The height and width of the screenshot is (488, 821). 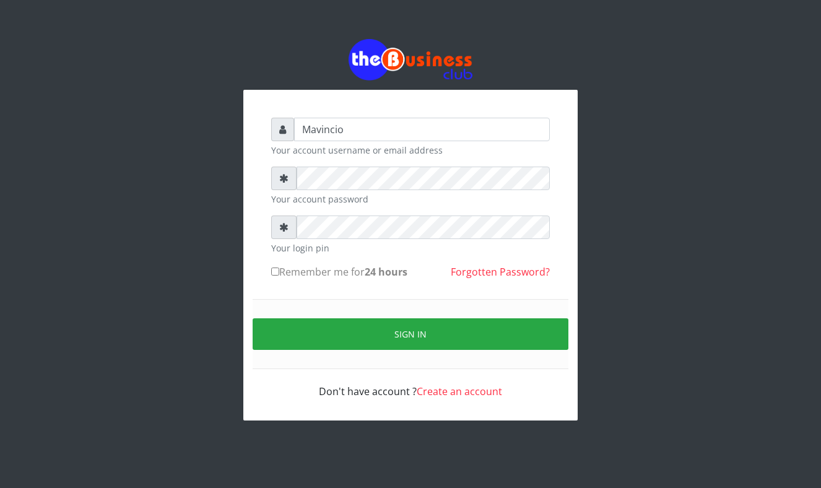 What do you see at coordinates (411, 248) in the screenshot?
I see `small: Your login pin` at bounding box center [411, 248].